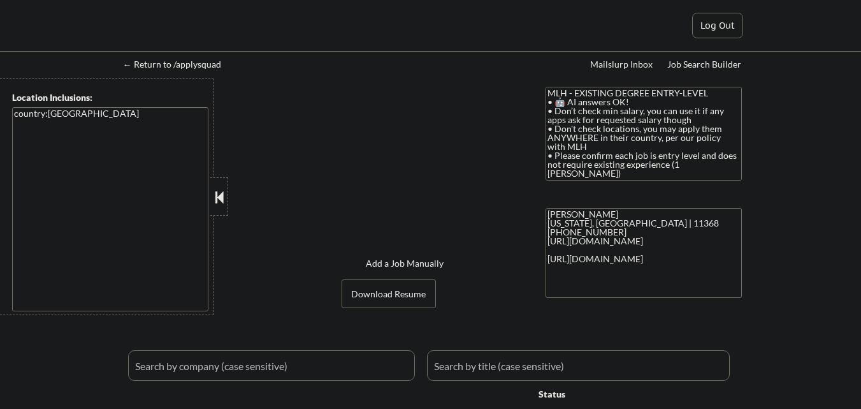  What do you see at coordinates (704, 64) in the screenshot?
I see `div: Job Search Builder` at bounding box center [704, 64].